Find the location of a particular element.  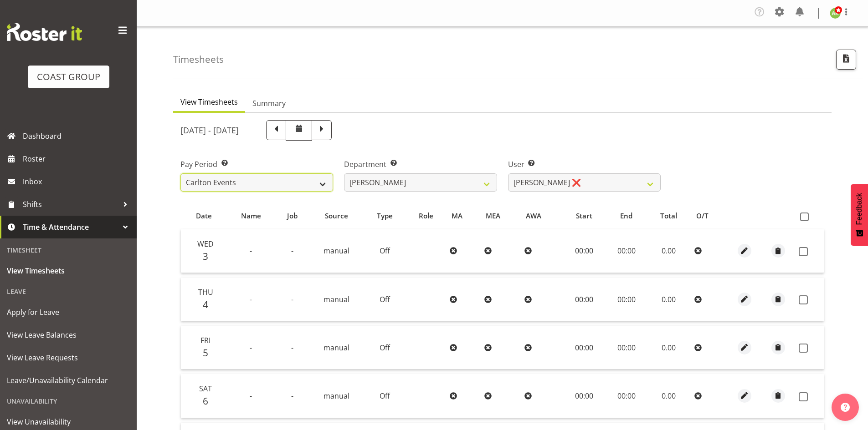

span: View Leave Balances is located at coordinates (69, 335).